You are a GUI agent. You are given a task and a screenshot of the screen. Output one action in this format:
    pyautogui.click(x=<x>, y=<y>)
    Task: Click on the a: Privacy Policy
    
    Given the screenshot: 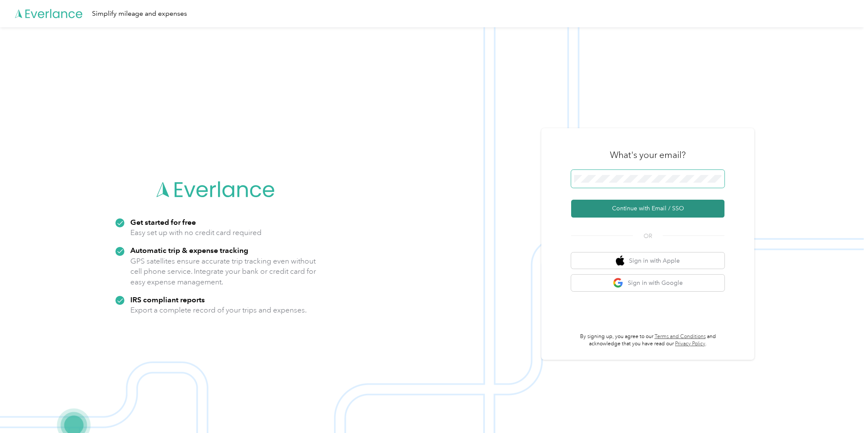 What is the action you would take?
    pyautogui.click(x=690, y=344)
    